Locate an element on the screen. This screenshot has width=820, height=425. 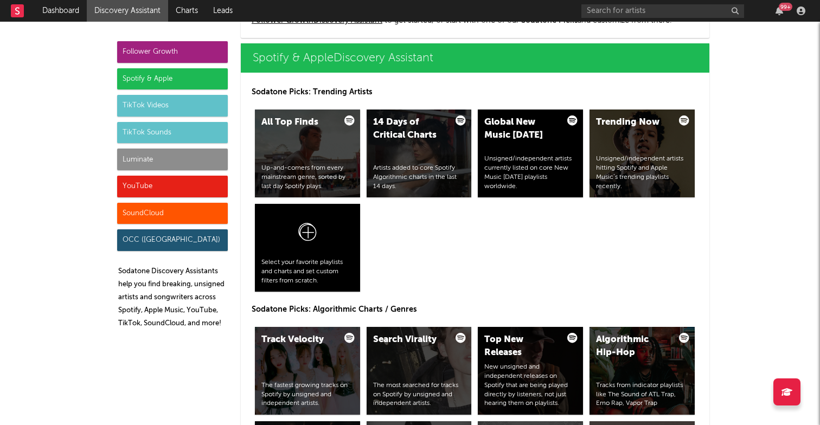
a: Trending NowUnsigned/independent artists hitting Spotify and Apple Music’s trending playlists rec... is located at coordinates (642, 153).